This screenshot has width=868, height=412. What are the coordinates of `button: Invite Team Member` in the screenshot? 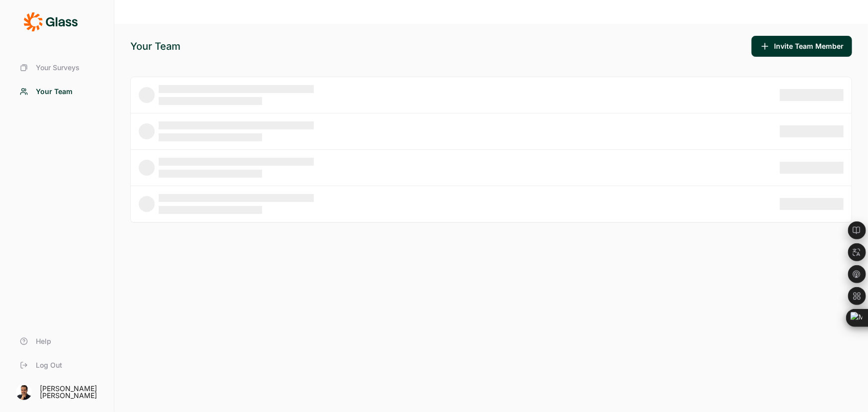 It's located at (802, 46).